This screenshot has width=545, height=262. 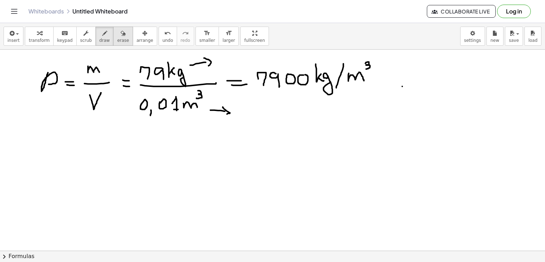 What do you see at coordinates (123, 36) in the screenshot?
I see `button: erase` at bounding box center [123, 36].